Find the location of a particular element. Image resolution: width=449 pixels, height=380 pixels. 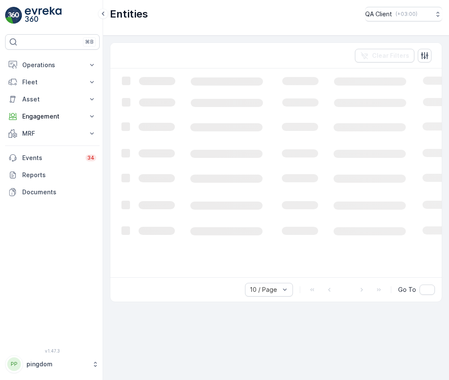

div: PP is located at coordinates (14, 364).